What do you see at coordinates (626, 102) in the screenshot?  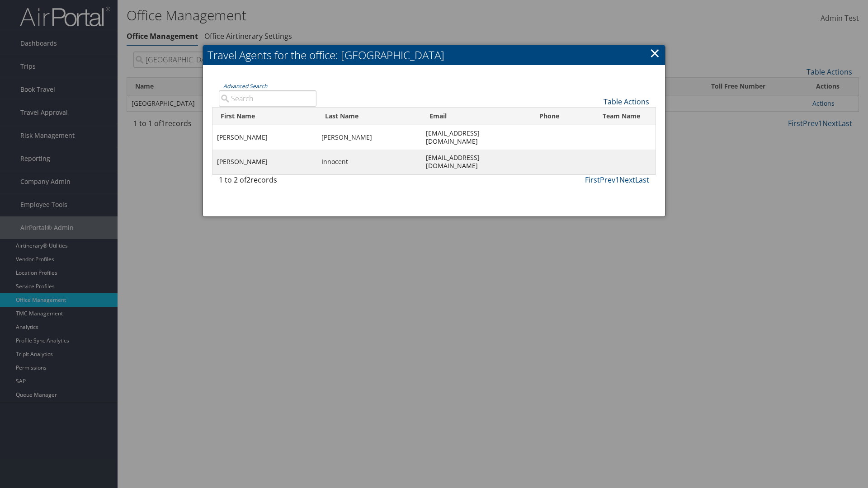 I see `a: Table Actions` at bounding box center [626, 102].